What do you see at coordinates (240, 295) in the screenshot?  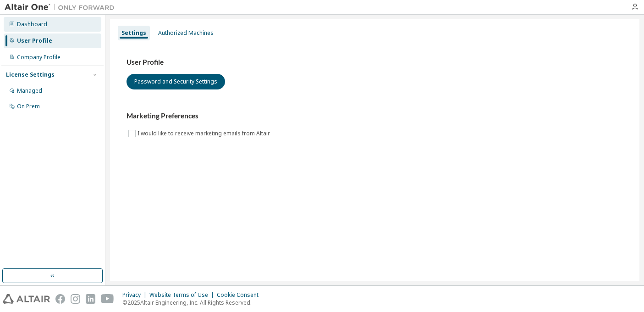 I see `div: Cookie Consent` at bounding box center [240, 295].